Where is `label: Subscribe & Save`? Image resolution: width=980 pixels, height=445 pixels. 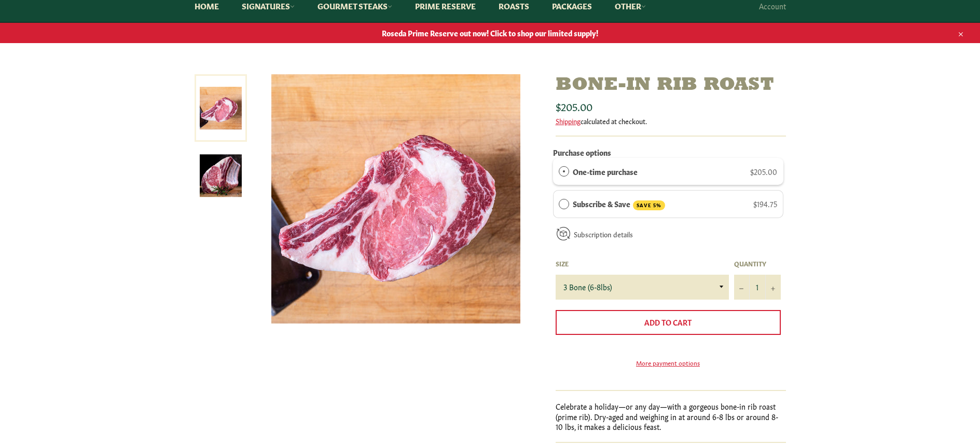
label: Subscribe & Save is located at coordinates (619, 204).